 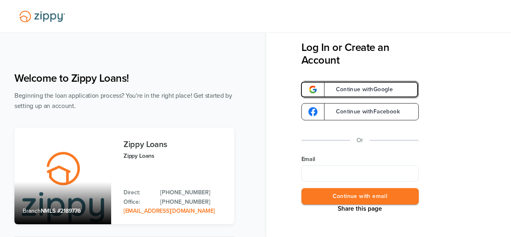 What do you see at coordinates (360, 160) in the screenshot?
I see `label: Email` at bounding box center [360, 160].